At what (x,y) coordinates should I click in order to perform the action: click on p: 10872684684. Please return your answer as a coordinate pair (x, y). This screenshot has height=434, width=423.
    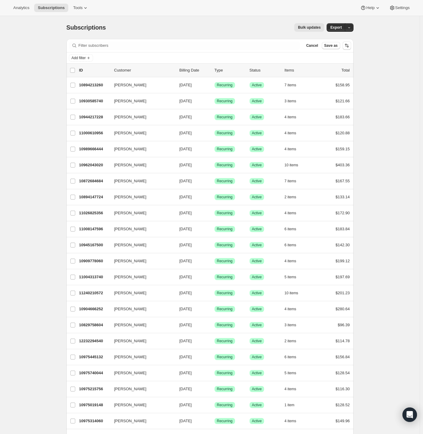
    Looking at the image, I should click on (94, 181).